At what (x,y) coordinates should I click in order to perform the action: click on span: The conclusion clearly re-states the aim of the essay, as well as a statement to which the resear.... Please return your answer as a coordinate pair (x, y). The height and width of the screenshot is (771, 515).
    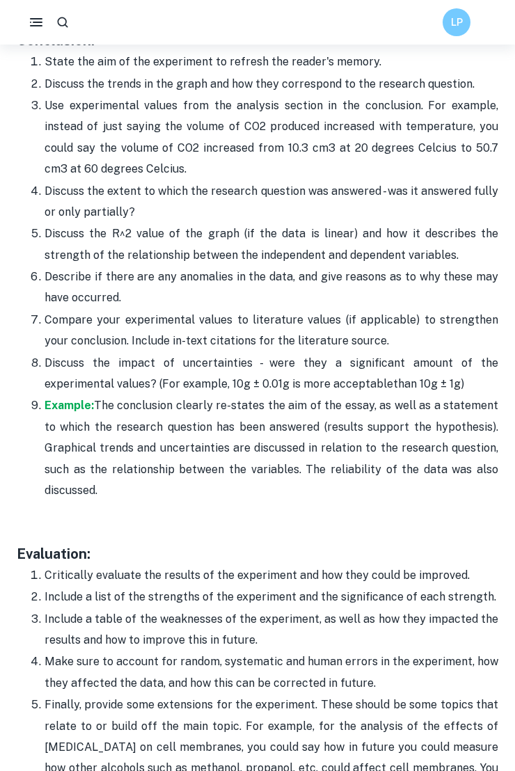
    Looking at the image, I should click on (271, 447).